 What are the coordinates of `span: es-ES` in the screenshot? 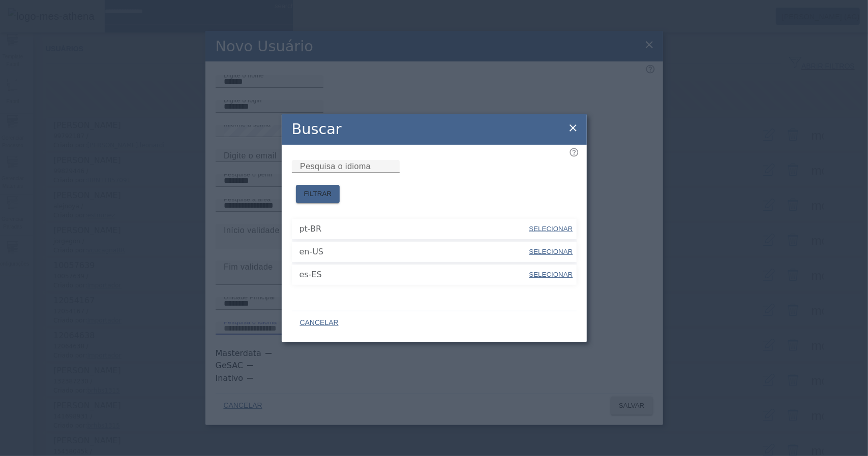 It's located at (414, 275).